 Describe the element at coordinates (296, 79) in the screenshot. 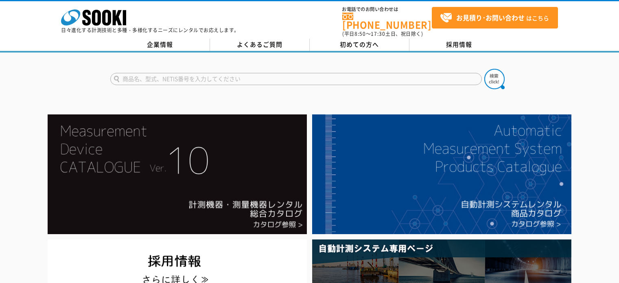

I see `input: 商品名、型式、NETIS番号を入力してください` at that location.